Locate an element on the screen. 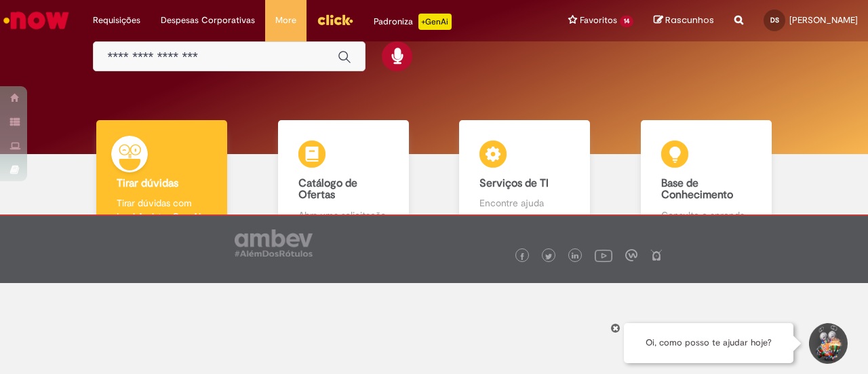  span: Requisições is located at coordinates (117, 20).